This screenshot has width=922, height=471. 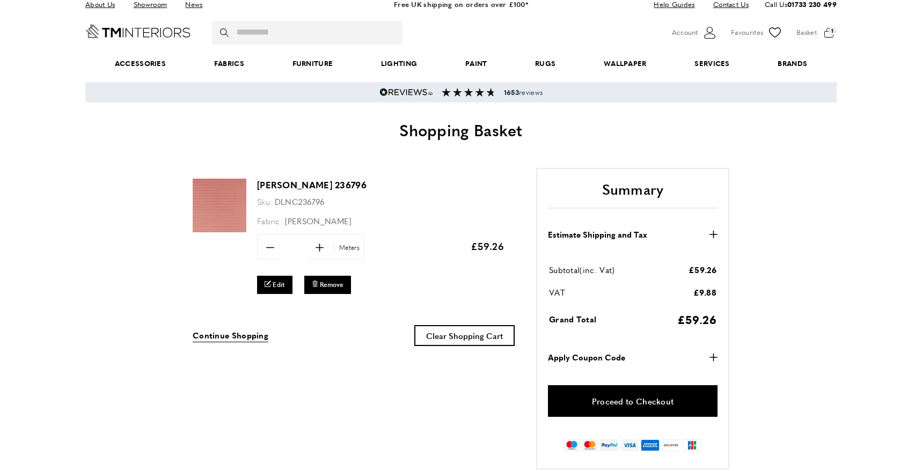 I want to click on span: DLNC236796, so click(x=300, y=201).